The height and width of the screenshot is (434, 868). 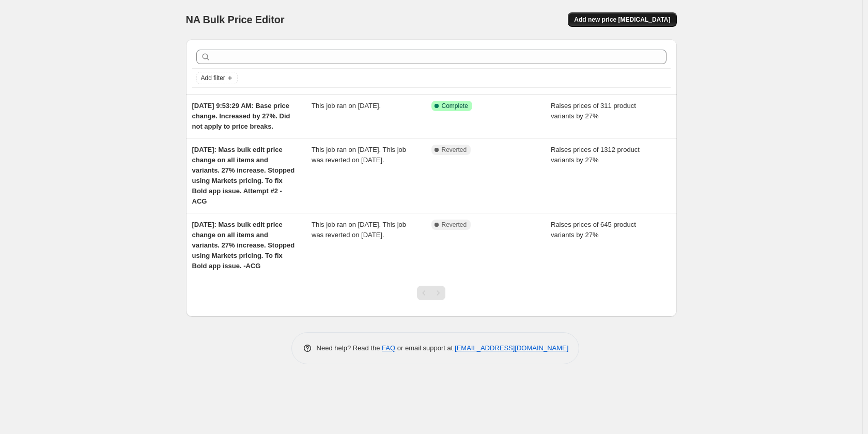 What do you see at coordinates (217, 78) in the screenshot?
I see `button: Add filter` at bounding box center [217, 78].